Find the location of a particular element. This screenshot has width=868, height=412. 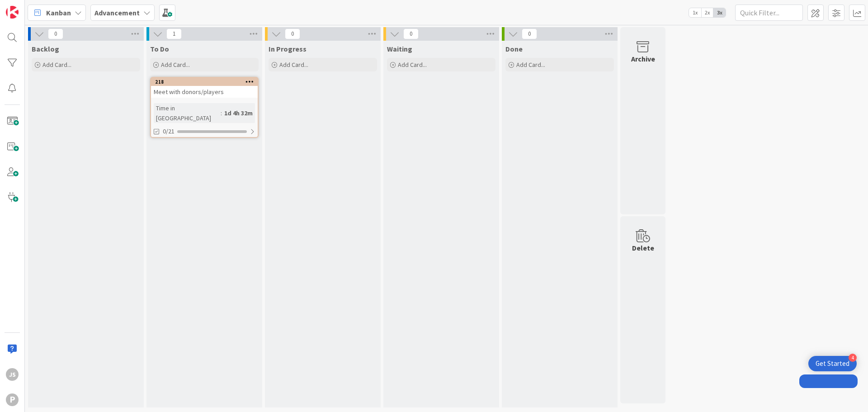

span: Kanban is located at coordinates (58, 13).